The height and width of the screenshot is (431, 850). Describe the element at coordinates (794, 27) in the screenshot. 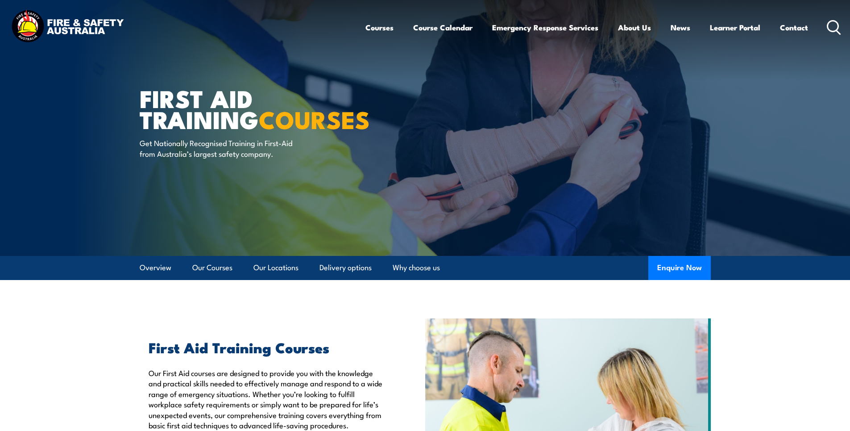

I see `a: Contact` at that location.